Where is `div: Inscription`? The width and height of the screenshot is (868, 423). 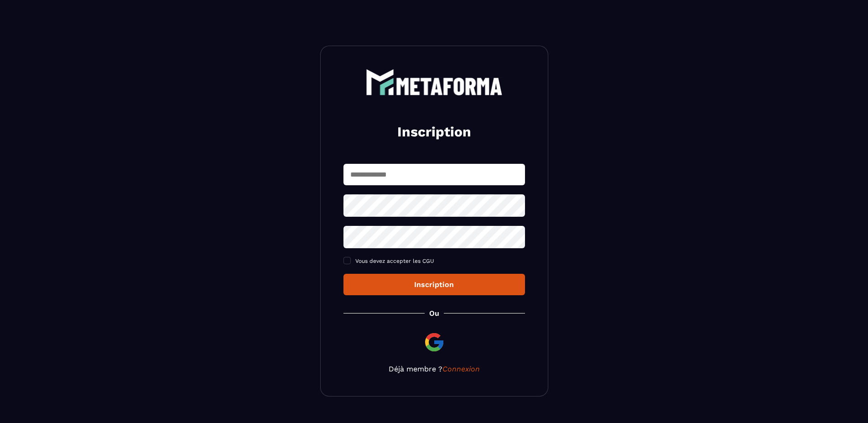 div: Inscription is located at coordinates (434, 284).